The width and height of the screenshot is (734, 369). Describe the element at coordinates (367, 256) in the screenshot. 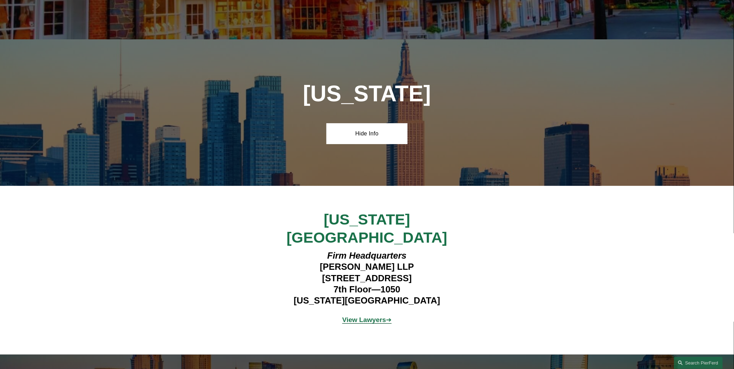

I see `em: Firm Headquarters` at that location.